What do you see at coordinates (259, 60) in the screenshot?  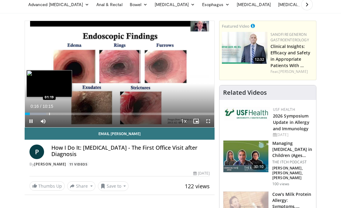 I see `span: 12:32` at bounding box center [259, 60].